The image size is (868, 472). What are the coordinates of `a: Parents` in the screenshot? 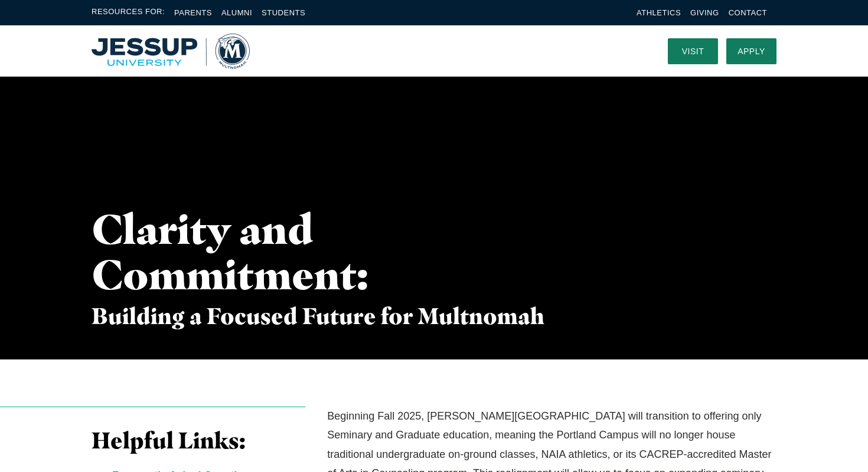 It's located at (193, 12).